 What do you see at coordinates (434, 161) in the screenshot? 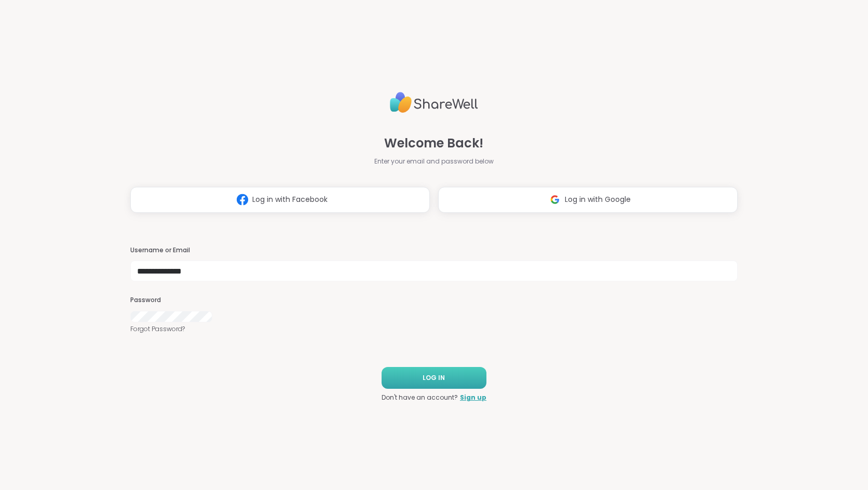
I see `span: Enter your email and password below` at bounding box center [434, 161].